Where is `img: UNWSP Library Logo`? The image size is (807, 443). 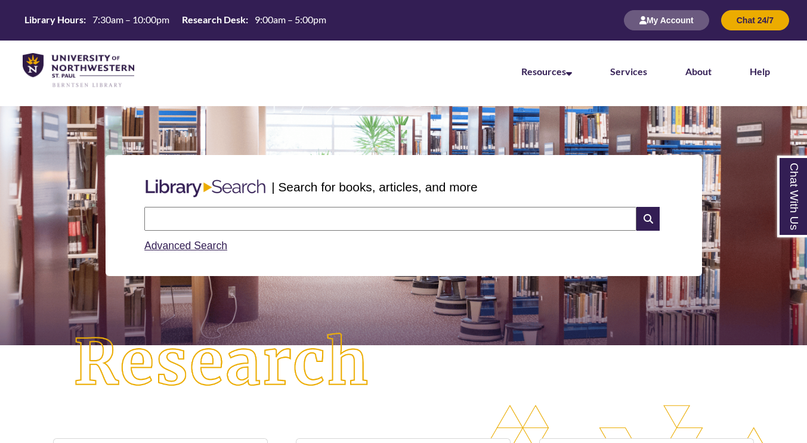 img: UNWSP Library Logo is located at coordinates (78, 70).